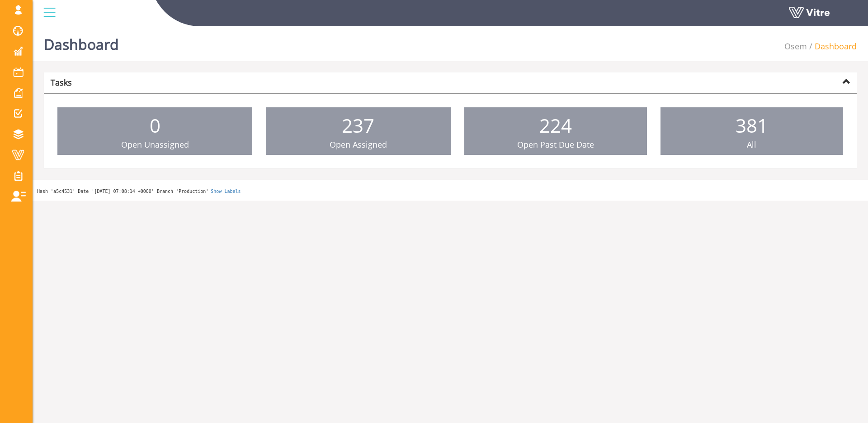 This screenshot has height=423, width=868. What do you see at coordinates (61, 83) in the screenshot?
I see `strong: Tasks` at bounding box center [61, 83].